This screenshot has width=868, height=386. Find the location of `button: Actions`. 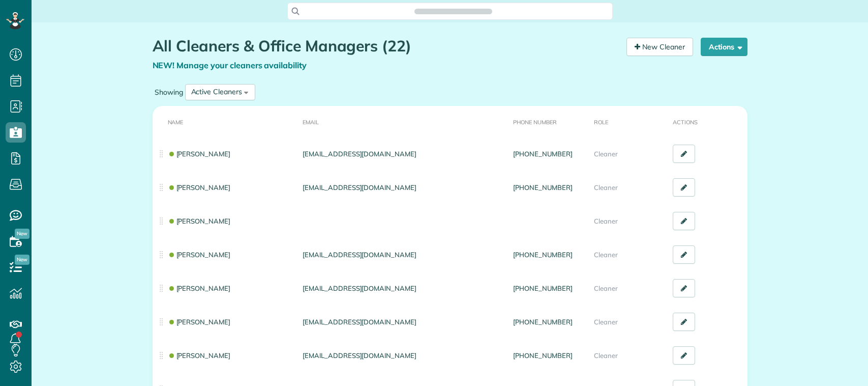

button: Actions is located at coordinates (724, 47).